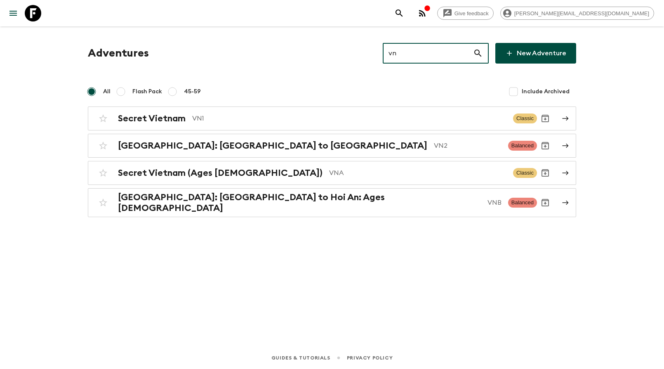 The height and width of the screenshot is (369, 664). What do you see at coordinates (332, 118) in the screenshot?
I see `a: Secret VietnamVN1ClassicArchive` at bounding box center [332, 118].